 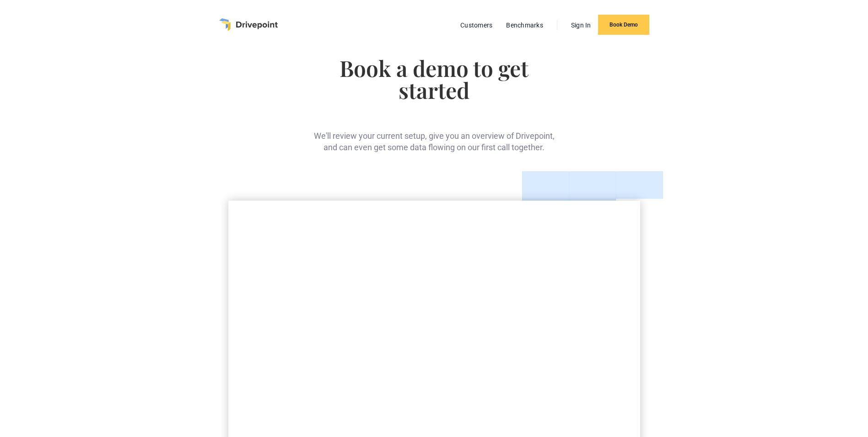 I want to click on h1: Book a demo to get started, so click(x=434, y=79).